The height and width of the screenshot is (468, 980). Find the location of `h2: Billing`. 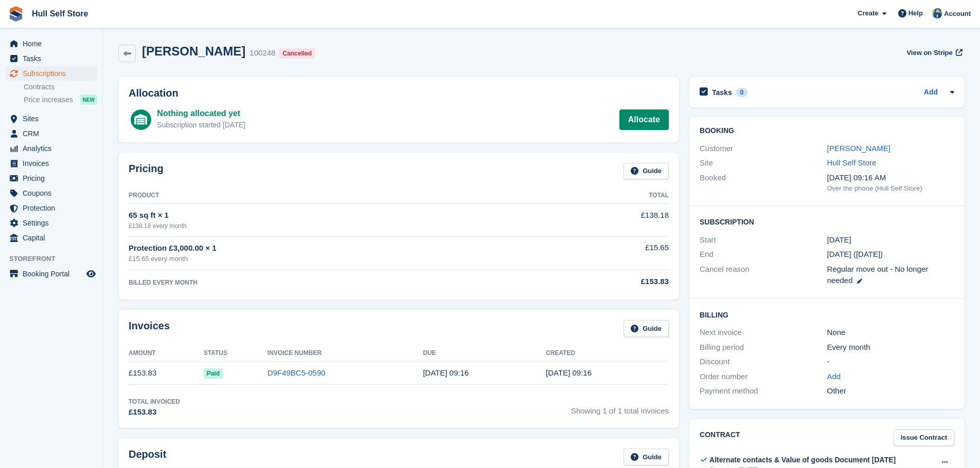

h2: Billing is located at coordinates (826, 314).